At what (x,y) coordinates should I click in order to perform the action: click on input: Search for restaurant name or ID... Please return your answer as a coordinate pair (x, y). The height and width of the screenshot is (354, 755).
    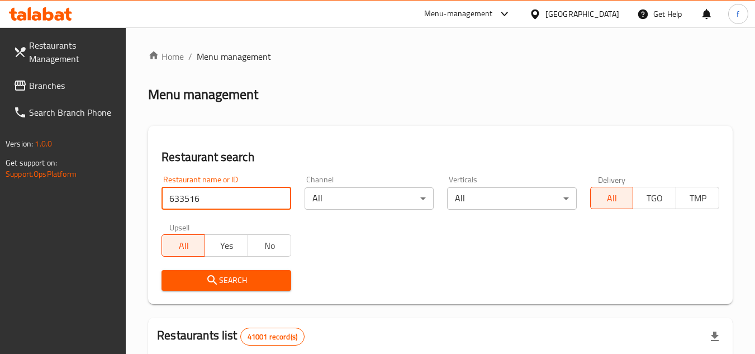
    Looking at the image, I should click on (226, 198).